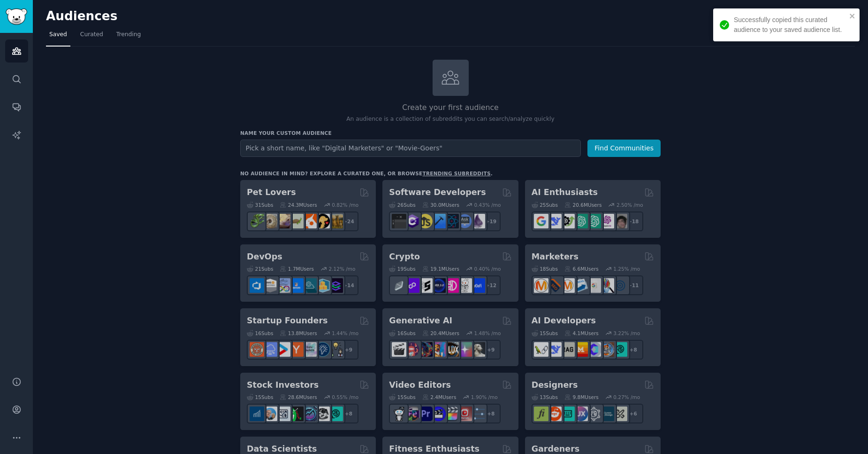 This screenshot has height=454, width=868. Describe the element at coordinates (852, 16) in the screenshot. I see `button: close` at that location.